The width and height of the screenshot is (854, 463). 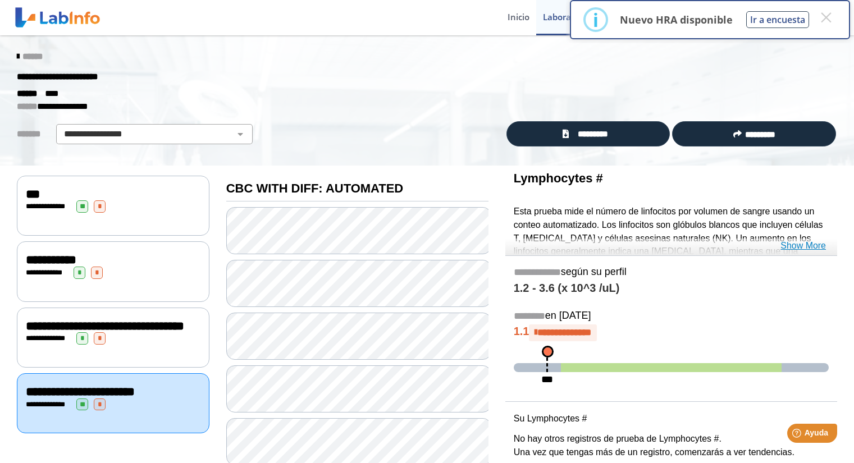 What do you see at coordinates (558, 178) in the screenshot?
I see `b: Lymphocytes #` at bounding box center [558, 178].